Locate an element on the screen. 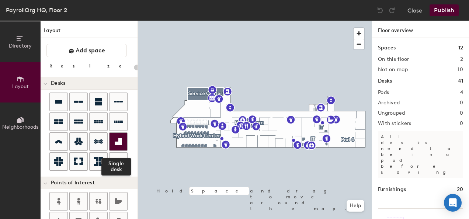  h2: Archived is located at coordinates (389, 103).